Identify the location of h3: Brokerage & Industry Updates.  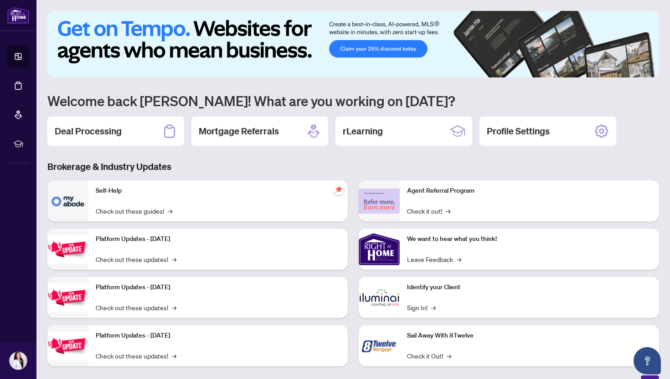
(353, 167).